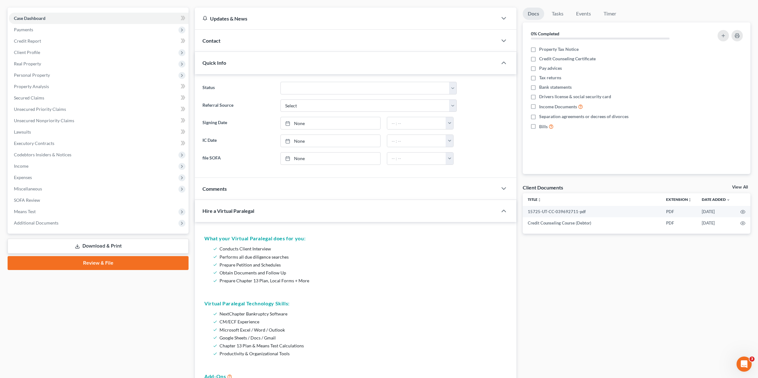  Describe the element at coordinates (44, 120) in the screenshot. I see `span: Unsecured Nonpriority Claims` at that location.